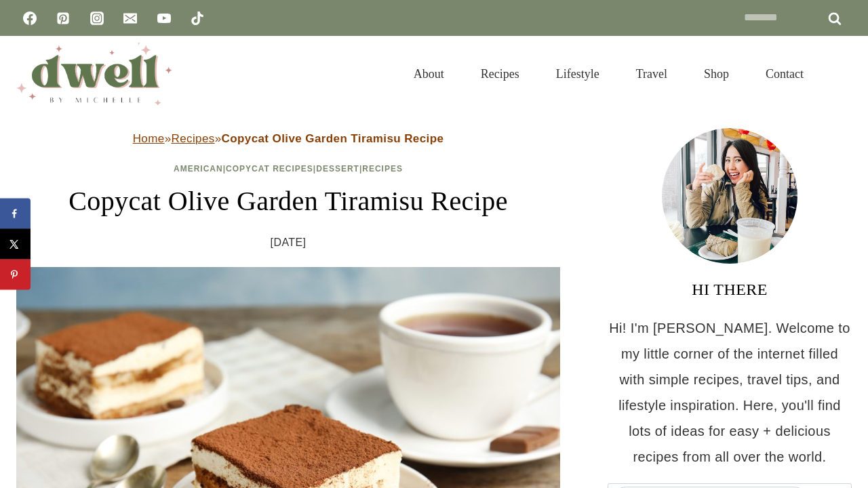 This screenshot has height=488, width=868. I want to click on a: Lifestyle, so click(577, 74).